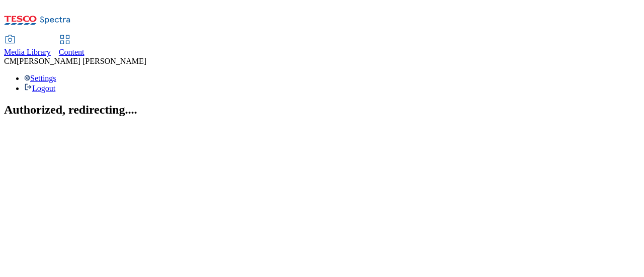  Describe the element at coordinates (27, 52) in the screenshot. I see `span: Media Library` at that location.